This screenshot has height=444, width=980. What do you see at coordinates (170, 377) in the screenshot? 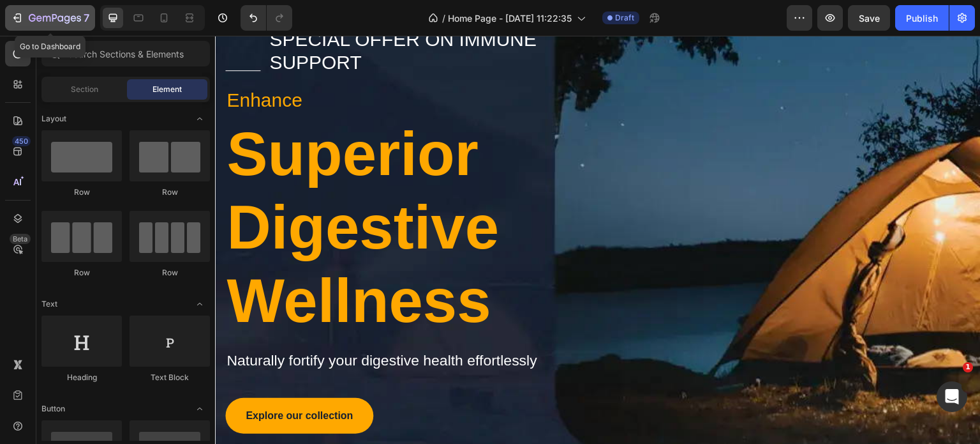
I see `div: Text Block` at bounding box center [170, 377].